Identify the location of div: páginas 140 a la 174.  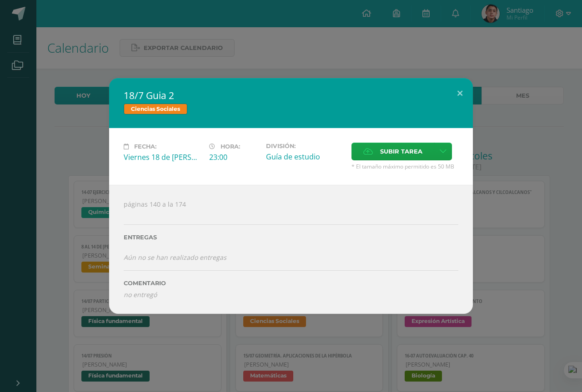
(291, 249).